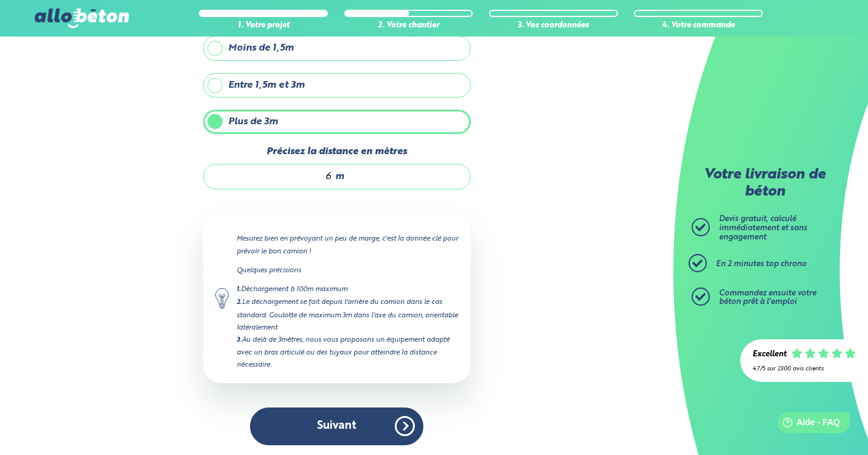  Describe the element at coordinates (263, 26) in the screenshot. I see `div: 1. Votre projet` at that location.